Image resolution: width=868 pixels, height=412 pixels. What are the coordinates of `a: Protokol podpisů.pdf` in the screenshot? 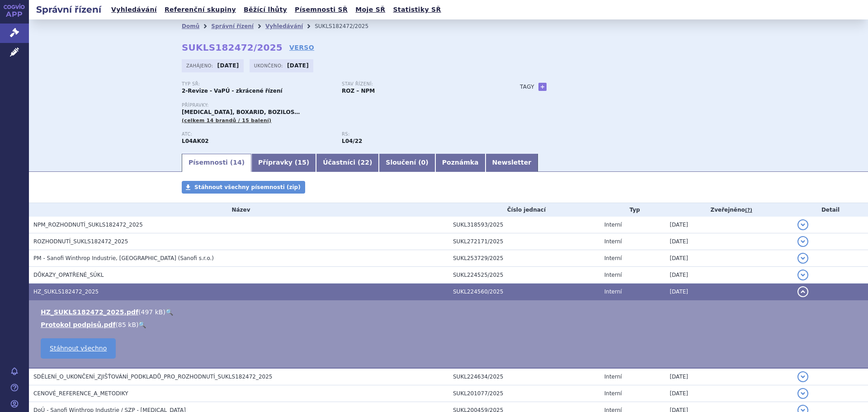 It's located at (78, 325).